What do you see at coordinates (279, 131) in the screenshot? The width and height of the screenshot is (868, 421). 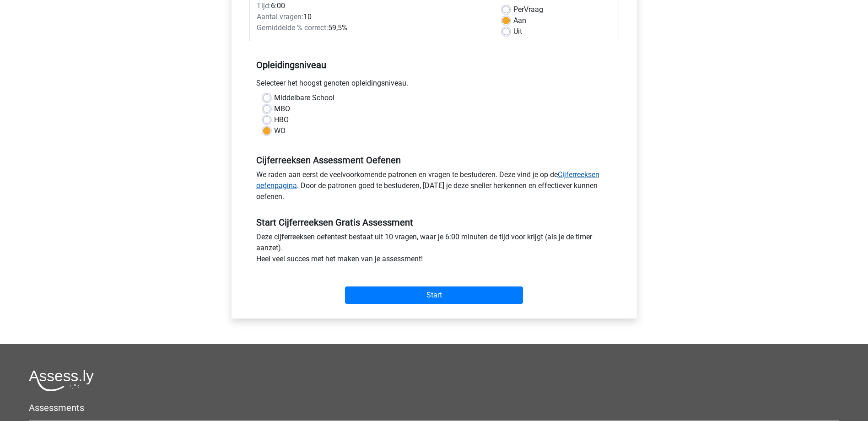 I see `label: WO` at bounding box center [279, 131].